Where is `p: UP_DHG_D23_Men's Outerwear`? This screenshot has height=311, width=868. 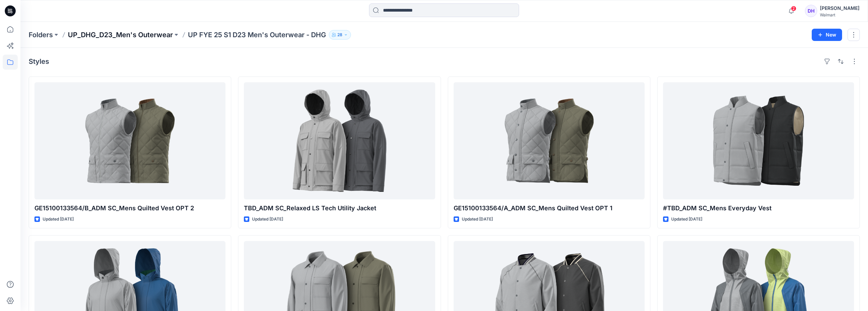 p: UP_DHG_D23_Men's Outerwear is located at coordinates (121, 35).